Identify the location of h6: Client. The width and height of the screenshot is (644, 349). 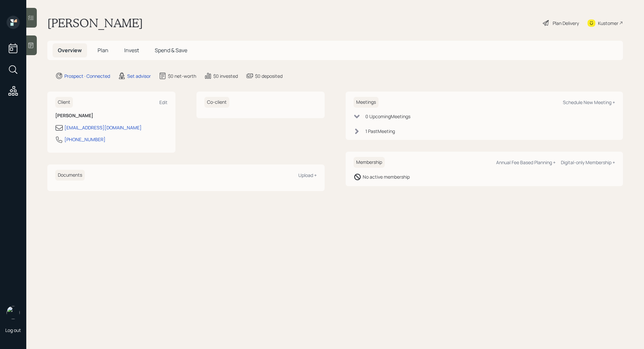
(64, 102).